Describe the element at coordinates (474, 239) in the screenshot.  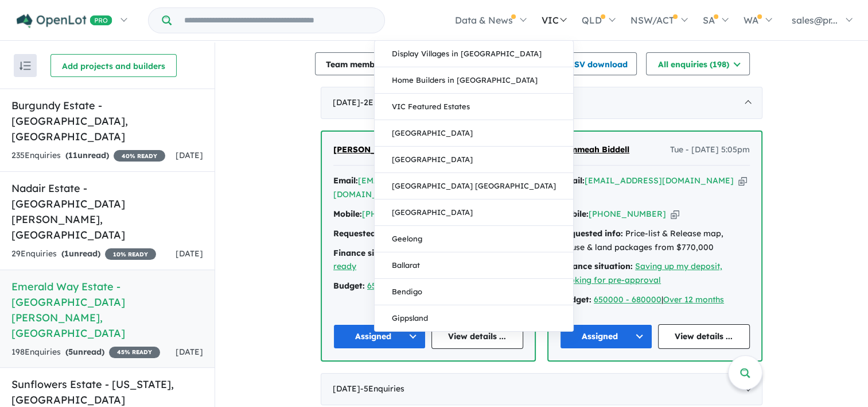
I see `a: Geelong` at that location.